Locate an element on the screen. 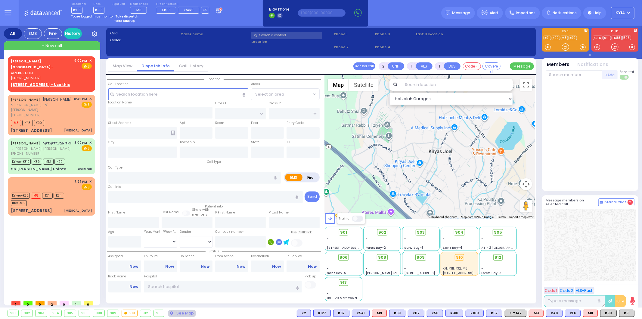 The image size is (642, 319). label: Cross 2 is located at coordinates (275, 103).